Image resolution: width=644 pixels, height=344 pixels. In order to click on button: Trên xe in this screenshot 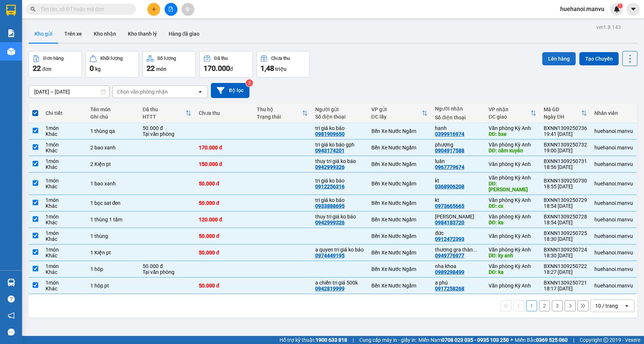, I will do `click(73, 34)`.